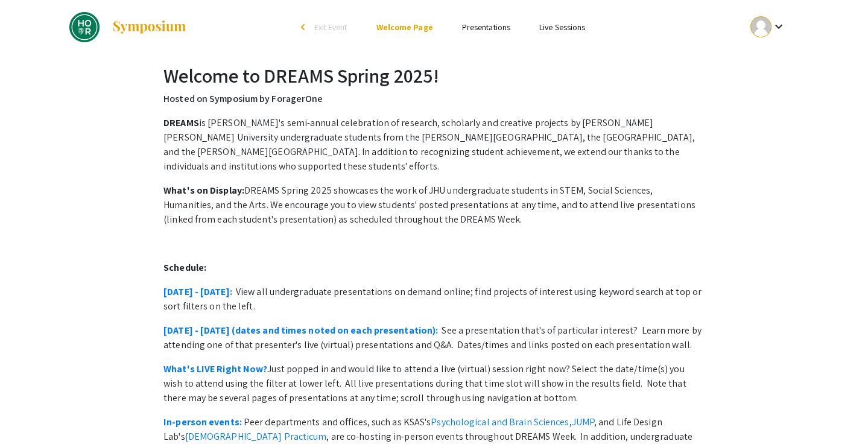 This screenshot has width=868, height=447. I want to click on mat-icon: Expand account dropdown, so click(779, 27).